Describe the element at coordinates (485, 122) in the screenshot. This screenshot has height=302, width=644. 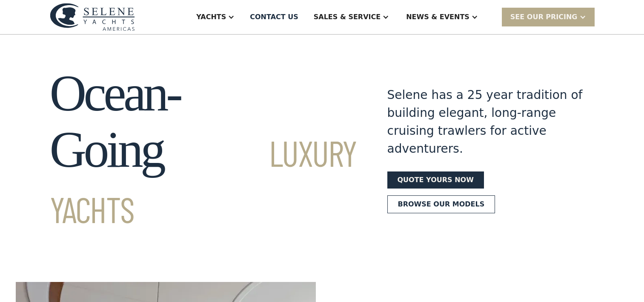
I see `div: Selene has a 25 year tradition of building elegant, long-range cruising trawlers for active adven...` at that location.